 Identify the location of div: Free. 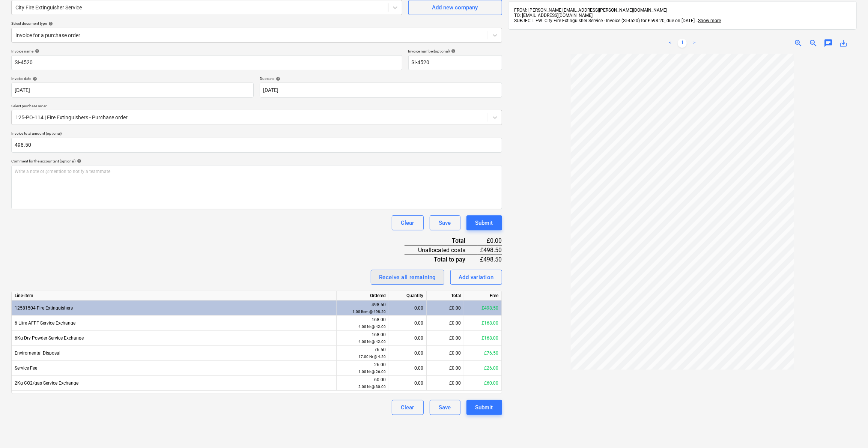
(483, 295).